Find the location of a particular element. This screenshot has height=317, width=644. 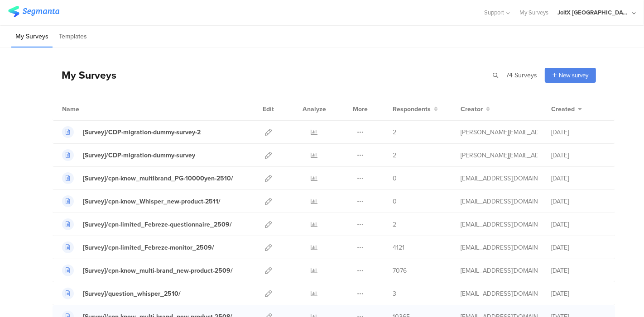

li: Templates is located at coordinates (73, 37).